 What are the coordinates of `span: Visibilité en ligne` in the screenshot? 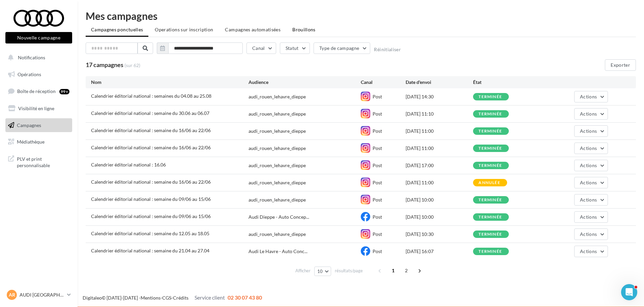 It's located at (36, 108).